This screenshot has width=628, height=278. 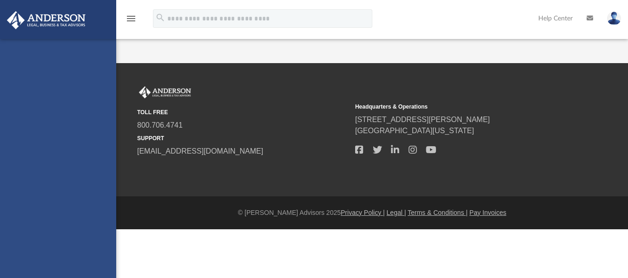 What do you see at coordinates (396, 213) in the screenshot?
I see `a: Legal |` at bounding box center [396, 213].